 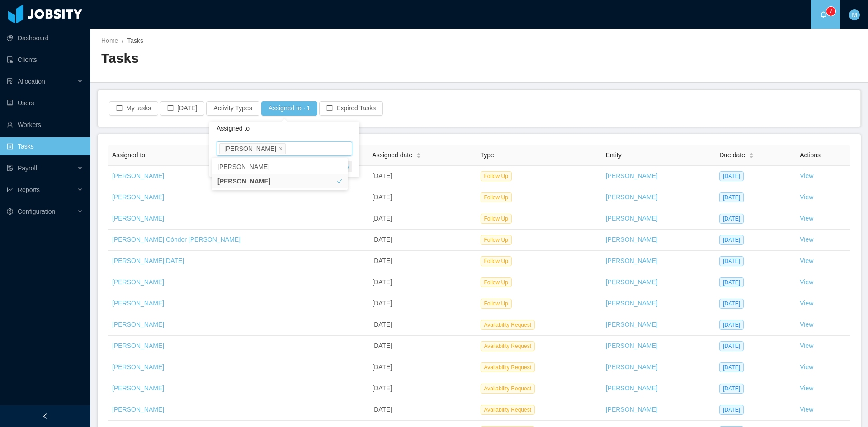 I want to click on sup: 7, so click(x=831, y=11).